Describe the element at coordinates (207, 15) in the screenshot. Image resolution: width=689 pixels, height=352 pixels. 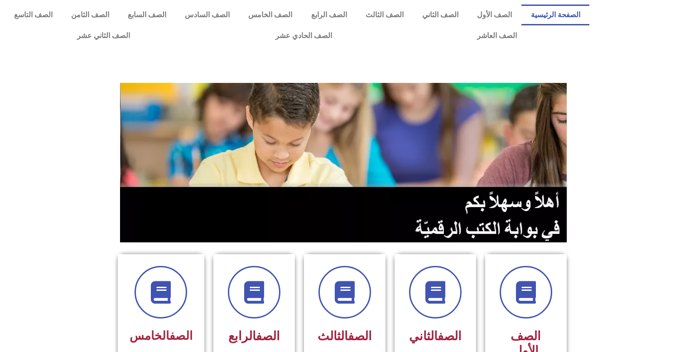
I see `a: الصف السادس` at that location.